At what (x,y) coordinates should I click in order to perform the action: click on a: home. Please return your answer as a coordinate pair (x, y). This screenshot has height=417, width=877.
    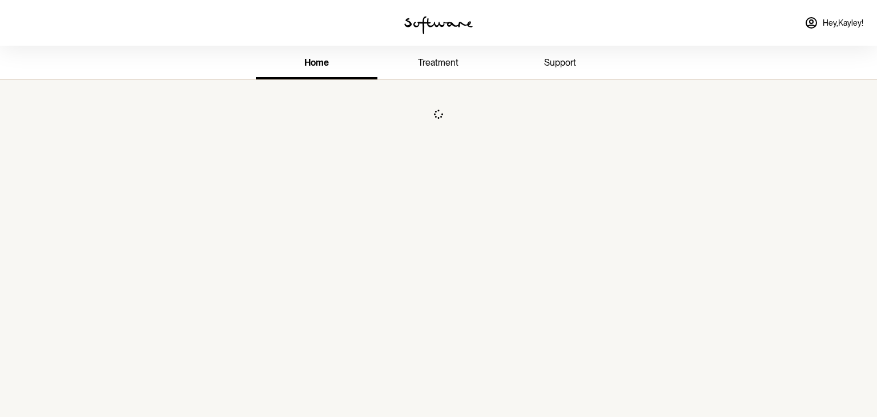
    Looking at the image, I should click on (316, 63).